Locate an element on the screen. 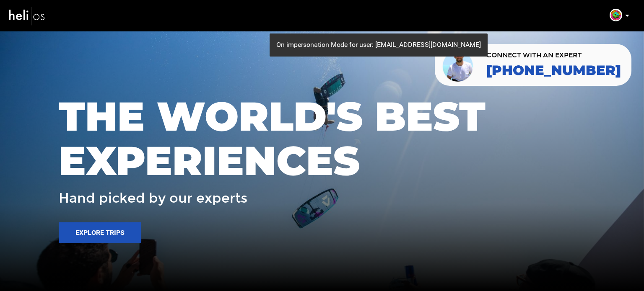 Image resolution: width=644 pixels, height=291 pixels. img: contact our team is located at coordinates (458, 65).